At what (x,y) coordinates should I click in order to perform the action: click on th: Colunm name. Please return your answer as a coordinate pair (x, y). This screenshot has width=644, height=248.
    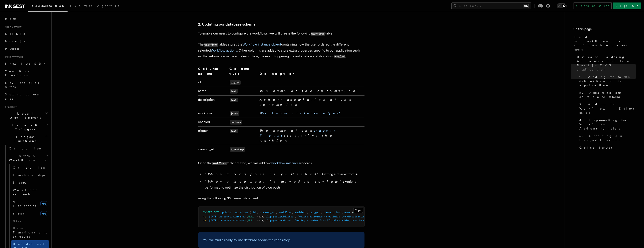
    Looking at the image, I should click on (213, 72).